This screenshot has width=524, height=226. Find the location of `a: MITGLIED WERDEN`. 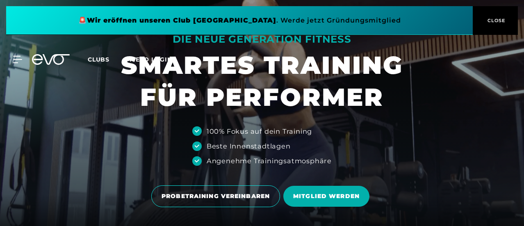

a: MITGLIED WERDEN is located at coordinates (328, 196).